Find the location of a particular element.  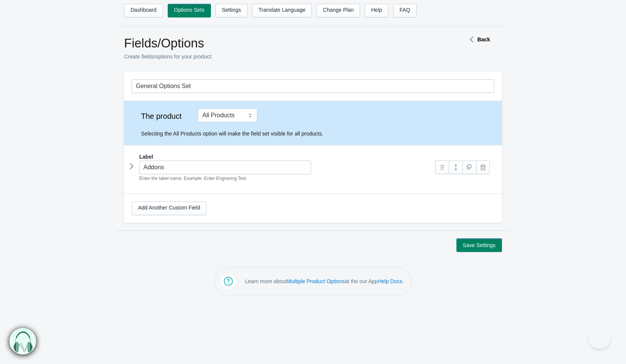

img: bxm.png is located at coordinates (23, 341).